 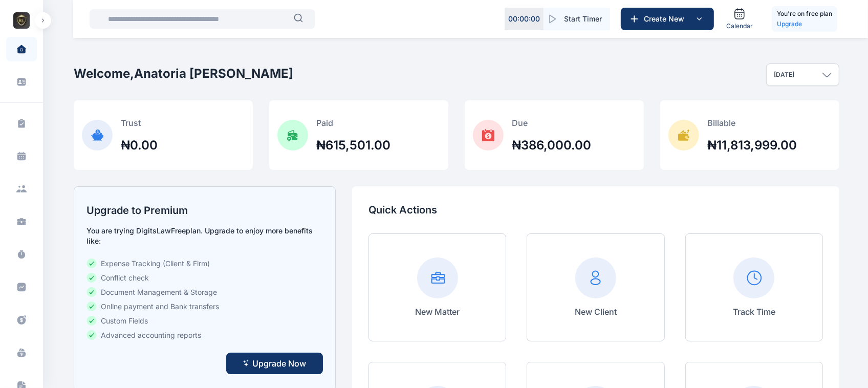 I want to click on span: Start Timer, so click(x=582, y=19).